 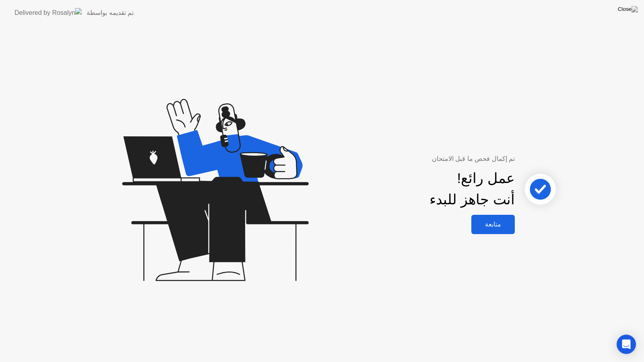 What do you see at coordinates (110, 13) in the screenshot?
I see `div: تم تقديمه بواسطة` at bounding box center [110, 13].